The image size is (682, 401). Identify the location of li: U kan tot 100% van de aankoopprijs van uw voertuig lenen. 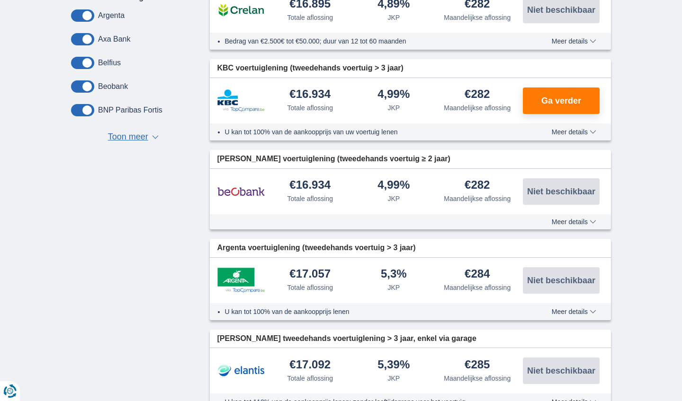
(371, 132).